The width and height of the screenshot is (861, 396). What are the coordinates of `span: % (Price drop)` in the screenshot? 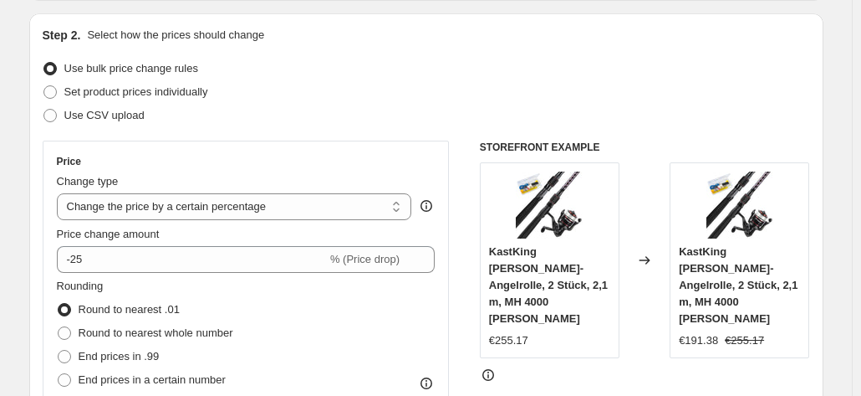 It's located at (365, 258).